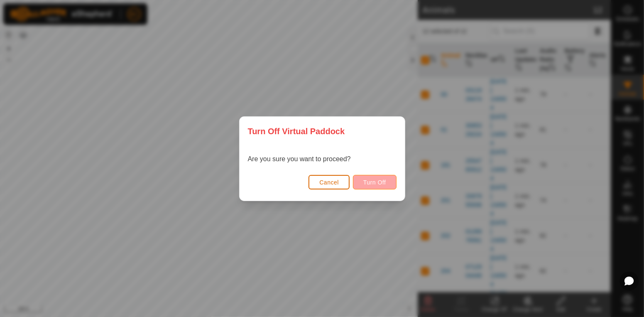  Describe the element at coordinates (328, 182) in the screenshot. I see `button: Cancel` at that location.